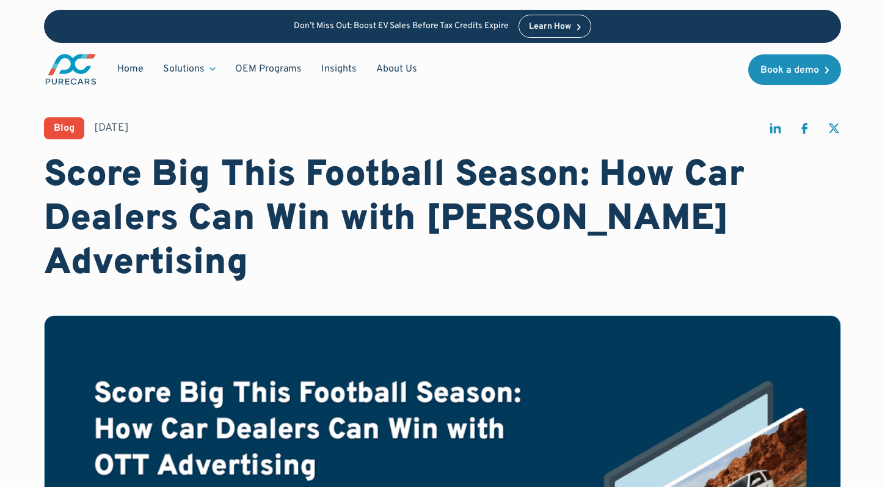 The image size is (885, 487). I want to click on img: purecars logo, so click(71, 69).